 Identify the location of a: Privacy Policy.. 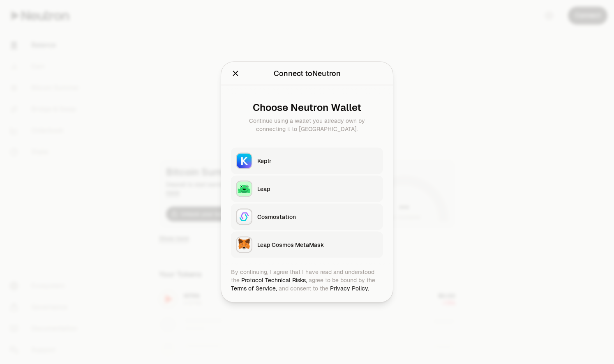
(349, 288).